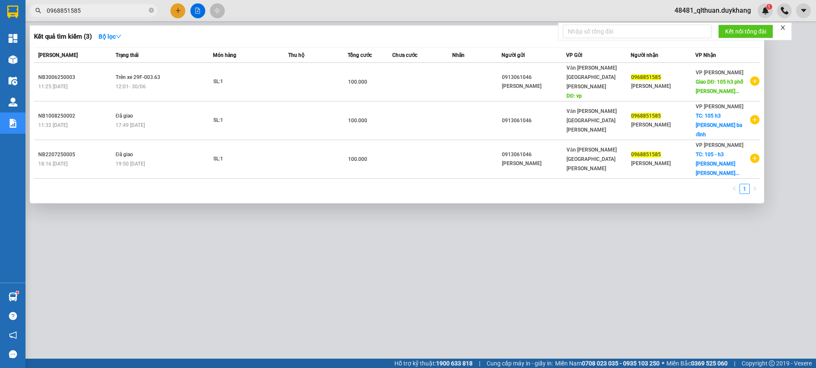  What do you see at coordinates (705, 55) in the screenshot?
I see `span: VP Nhận` at bounding box center [705, 55].